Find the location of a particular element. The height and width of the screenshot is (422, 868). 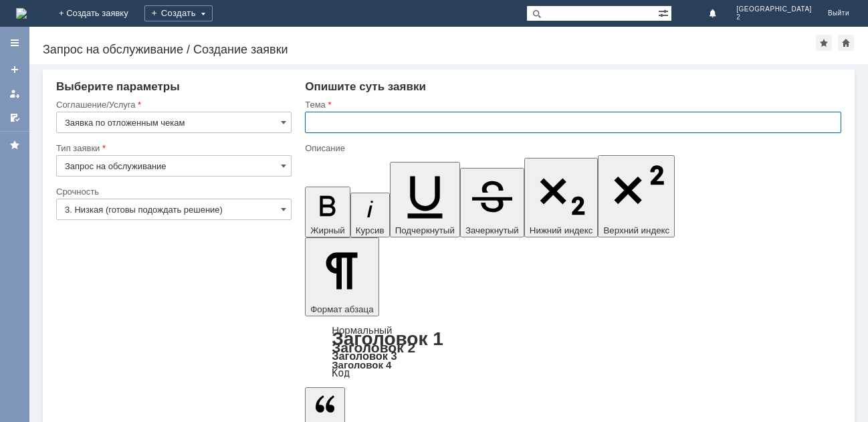

span: Верхний индекс is located at coordinates (636, 230).